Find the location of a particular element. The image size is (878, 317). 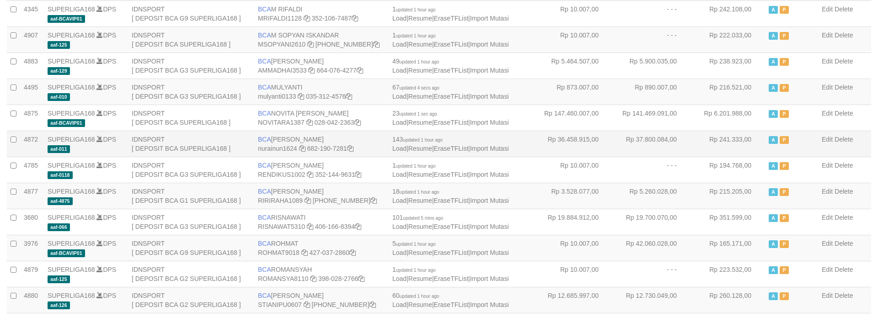

span: 60 is located at coordinates (416, 296).